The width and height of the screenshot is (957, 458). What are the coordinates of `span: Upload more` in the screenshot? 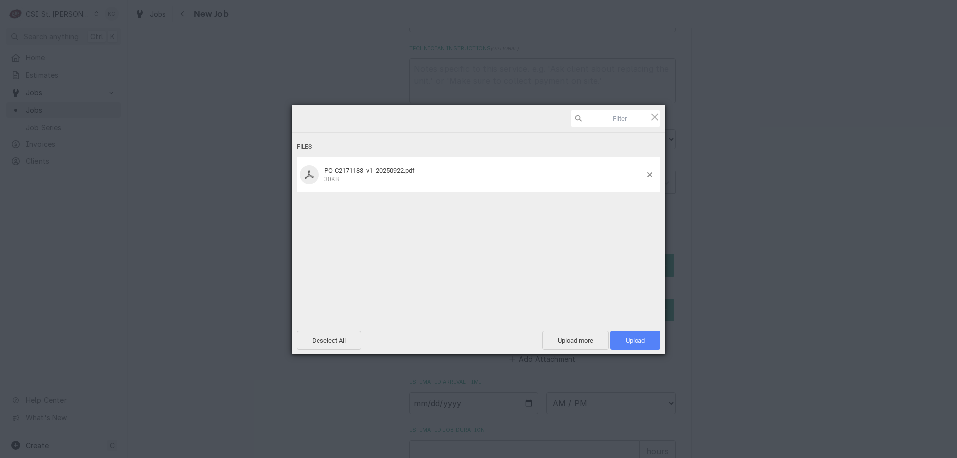 It's located at (575, 340).